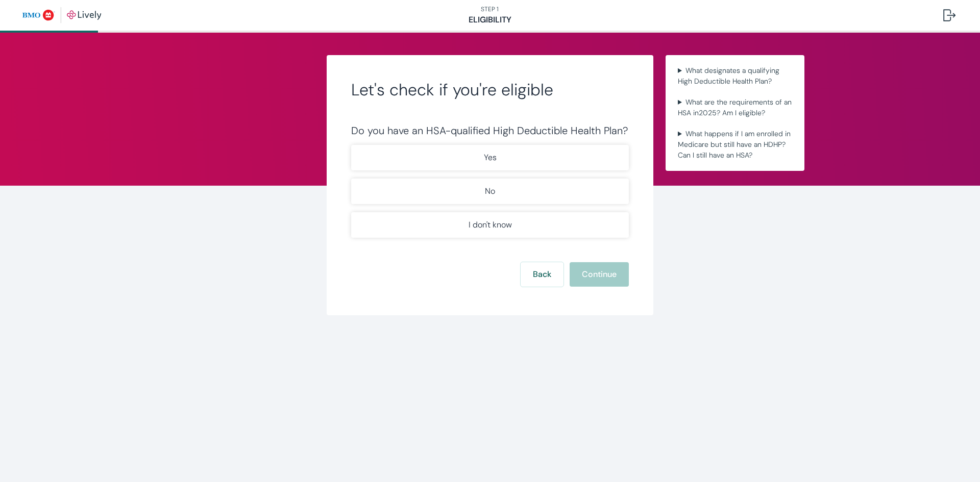 The width and height of the screenshot is (980, 482). I want to click on summary: What happens if I am enrolled in Medicare but still have an HDHP? Can I still have an HSA?, so click(735, 144).